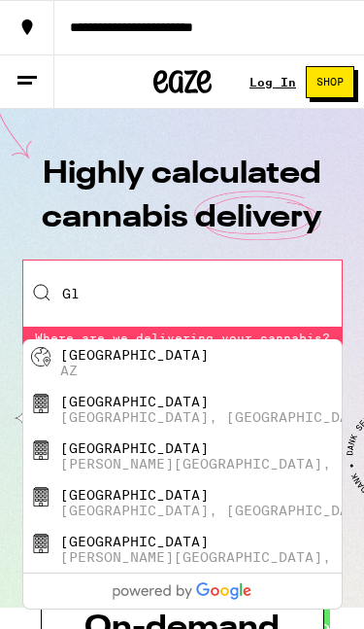  What do you see at coordinates (330, 82) in the screenshot?
I see `span: Shop` at bounding box center [330, 82].